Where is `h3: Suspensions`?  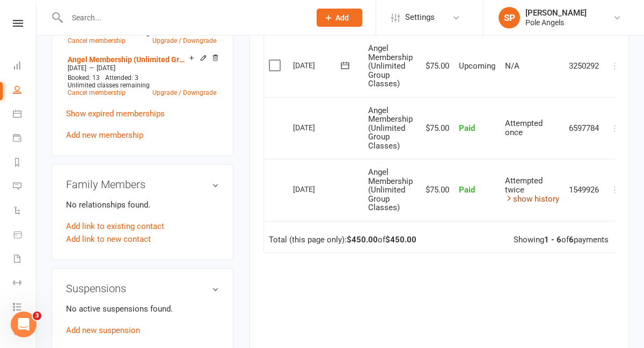
h3: Suspensions is located at coordinates (142, 288).